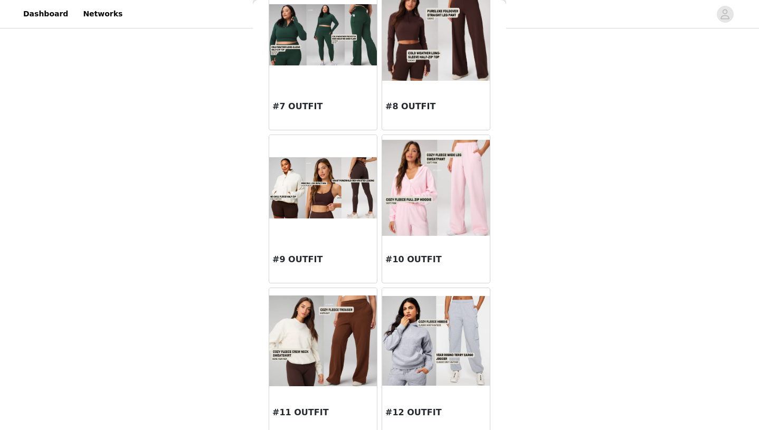 This screenshot has width=759, height=430. I want to click on h3: #9 OUTFIT, so click(323, 260).